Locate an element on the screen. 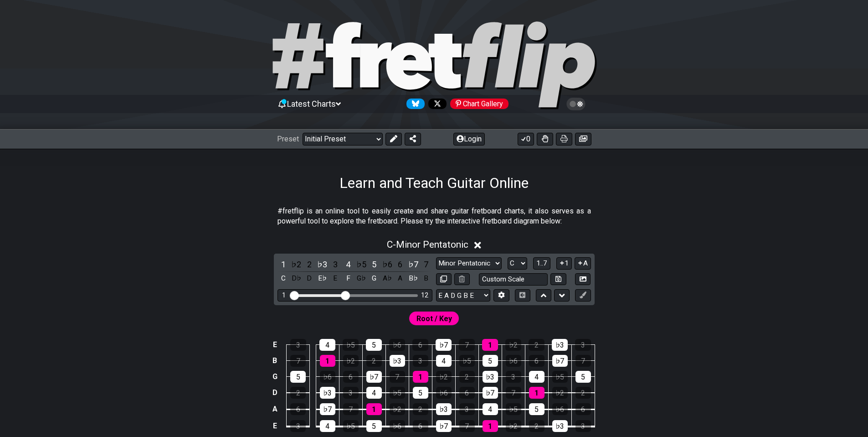 This screenshot has width=868, height=437. button: 0 is located at coordinates (526, 139).